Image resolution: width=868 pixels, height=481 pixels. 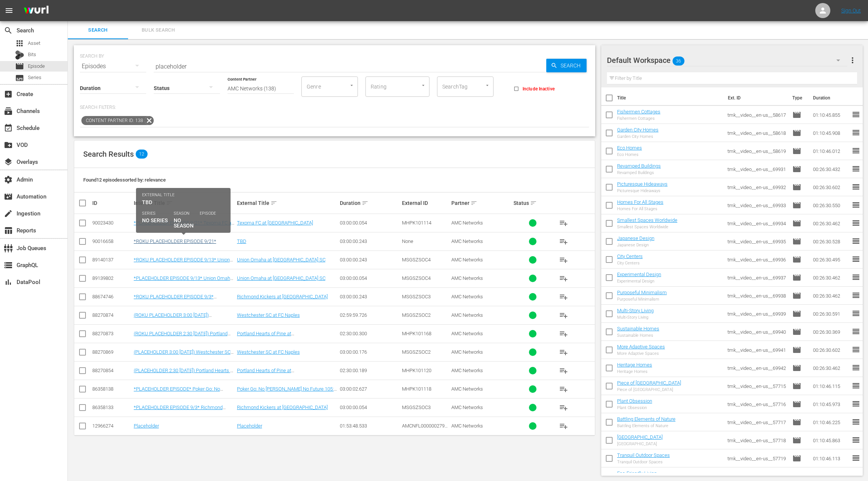 What do you see at coordinates (112, 260) in the screenshot?
I see `div: 89140137` at bounding box center [112, 260].